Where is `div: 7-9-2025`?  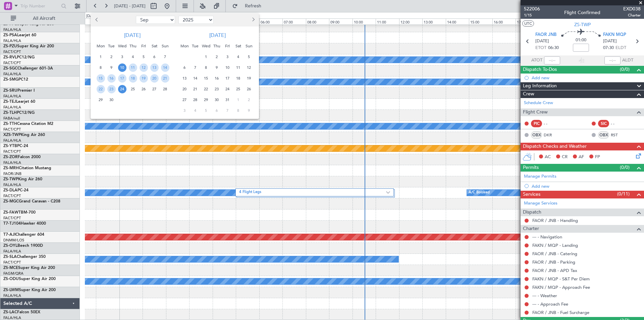
div: 7-9-2025 is located at coordinates (165, 57).